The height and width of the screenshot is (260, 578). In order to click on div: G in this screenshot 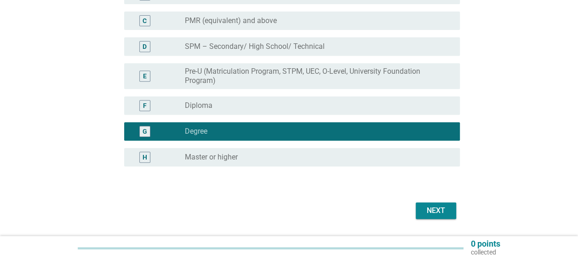, I will do `click(145, 131)`.